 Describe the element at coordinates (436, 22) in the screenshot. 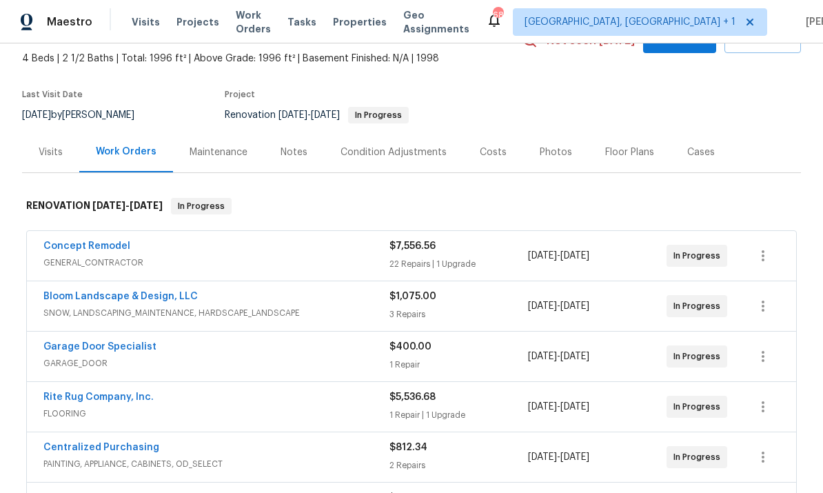

I see `span: Geo Assignments` at that location.